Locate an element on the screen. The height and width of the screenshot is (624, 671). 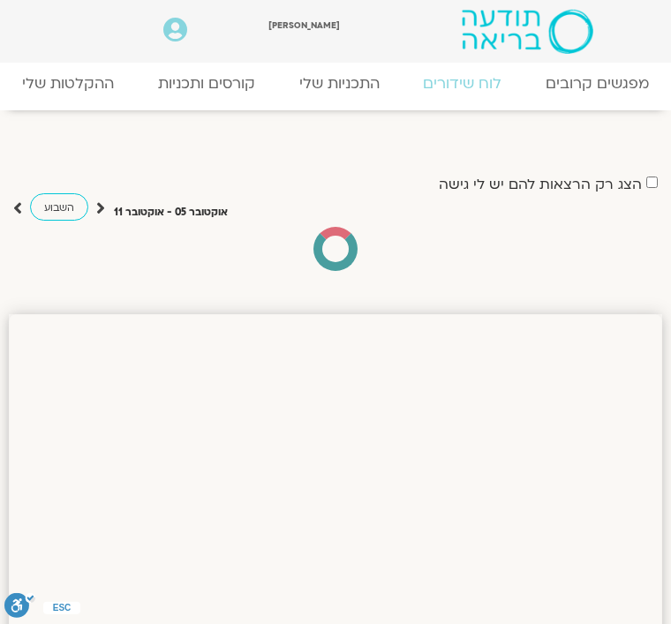
a: קורסים ותכניות is located at coordinates (207, 83).